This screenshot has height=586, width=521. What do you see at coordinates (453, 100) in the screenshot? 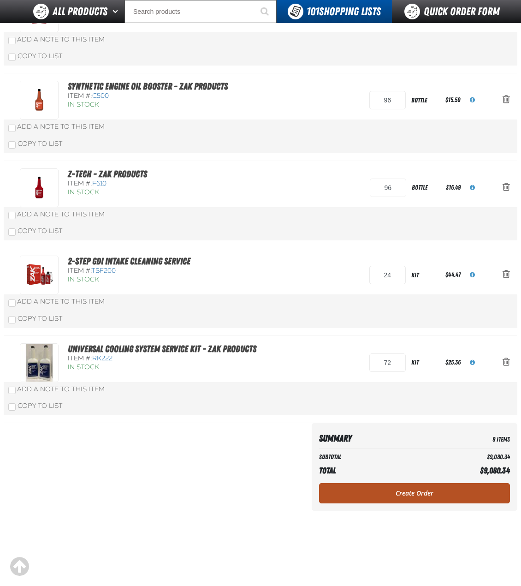
I see `span: $15.50` at bounding box center [453, 100].